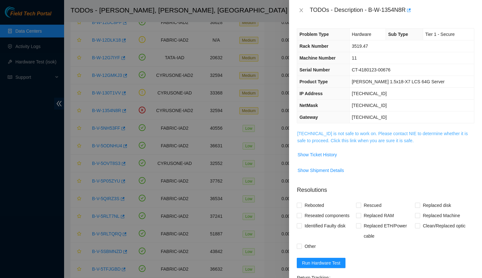  Describe the element at coordinates (440, 34) in the screenshot. I see `span: Tier 1 - Secure` at that location.